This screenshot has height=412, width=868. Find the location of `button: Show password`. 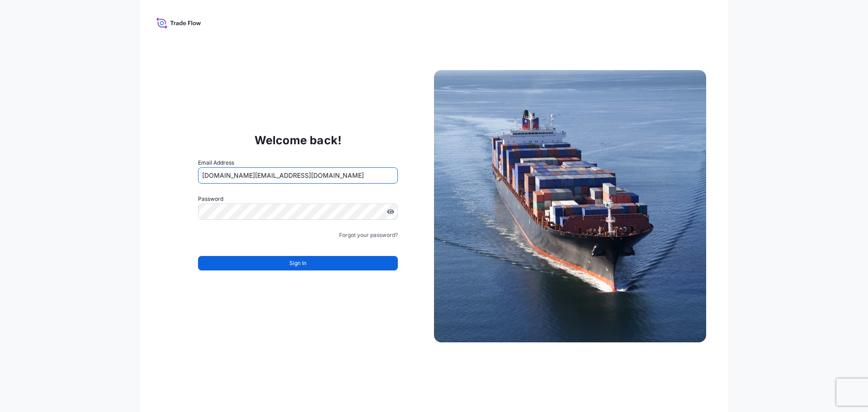

button: Show password is located at coordinates (391, 212).